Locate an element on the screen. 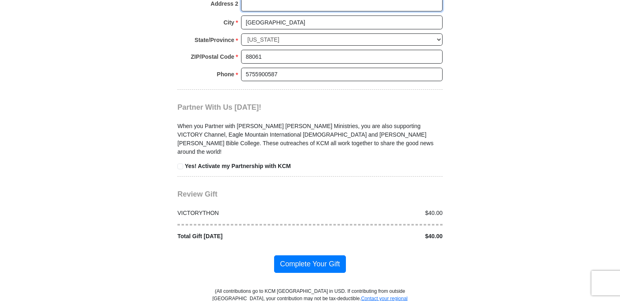 The height and width of the screenshot is (301, 620). strong: City is located at coordinates (229, 22).